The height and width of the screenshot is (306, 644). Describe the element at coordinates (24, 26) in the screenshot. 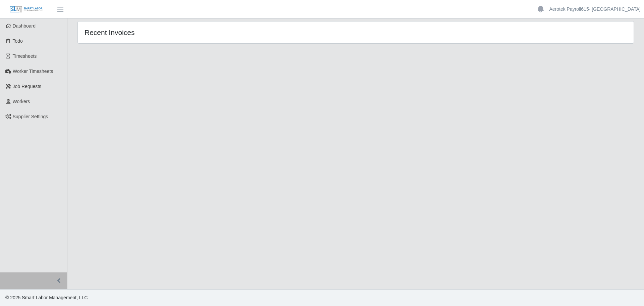

I see `span: Dashboard` at that location.